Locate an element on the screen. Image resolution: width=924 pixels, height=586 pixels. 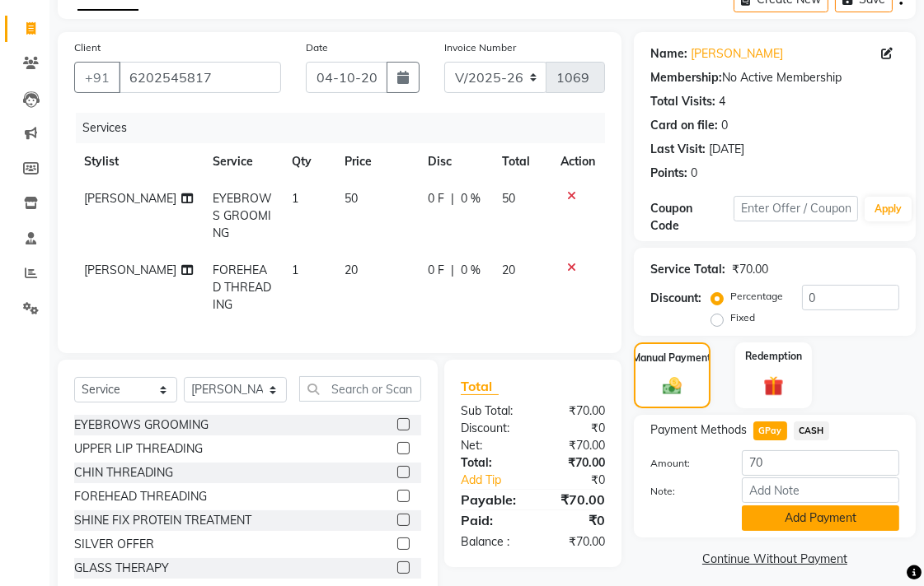
div: UPPER LIP THREADING is located at coordinates (138, 449).